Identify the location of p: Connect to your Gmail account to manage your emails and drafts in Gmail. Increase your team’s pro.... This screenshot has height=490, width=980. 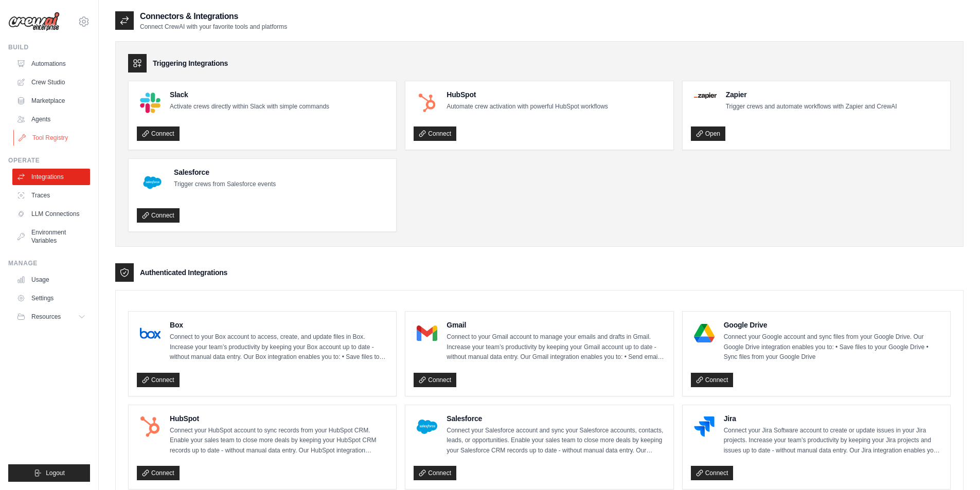
(555, 347).